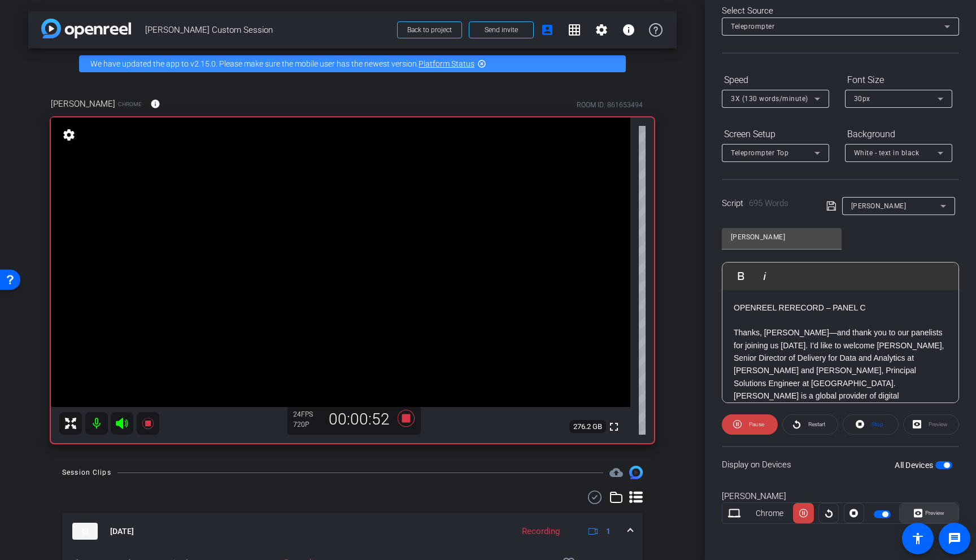 This screenshot has height=560, width=976. Describe the element at coordinates (877, 424) in the screenshot. I see `span: Stop` at that location.